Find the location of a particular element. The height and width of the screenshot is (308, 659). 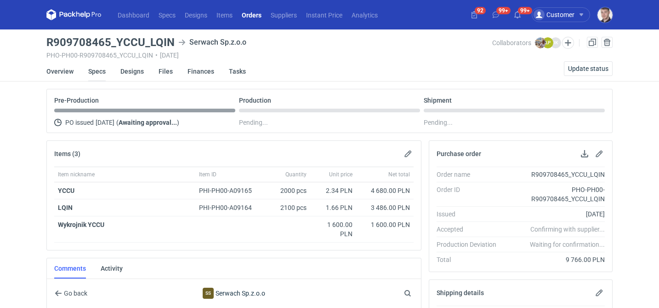

a: Orders is located at coordinates (251, 15).